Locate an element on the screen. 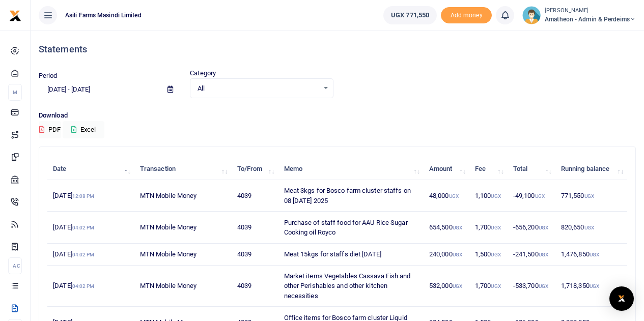 This screenshot has height=321, width=644. td: 654,500 is located at coordinates (447, 227).